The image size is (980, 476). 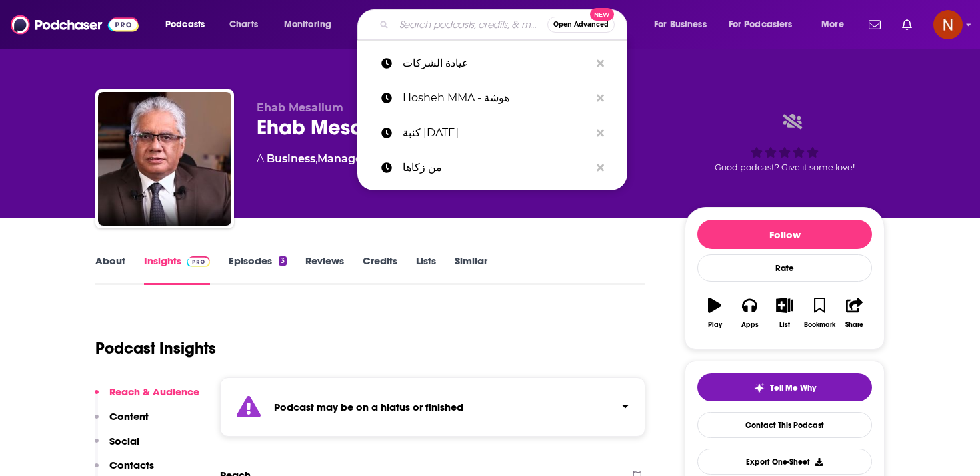 I want to click on span: Ehab Mesallum, so click(x=300, y=107).